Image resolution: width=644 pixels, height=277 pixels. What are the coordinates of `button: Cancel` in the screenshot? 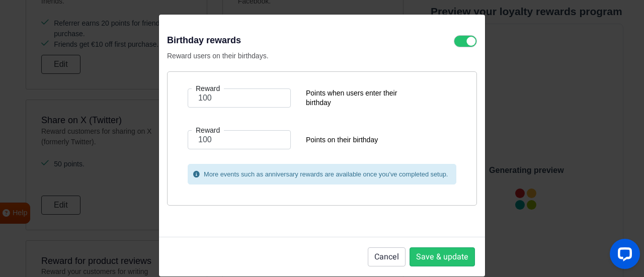 It's located at (386, 256).